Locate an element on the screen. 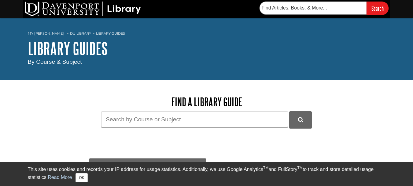 This screenshot has width=413, height=186. img: DU Library is located at coordinates (83, 9).